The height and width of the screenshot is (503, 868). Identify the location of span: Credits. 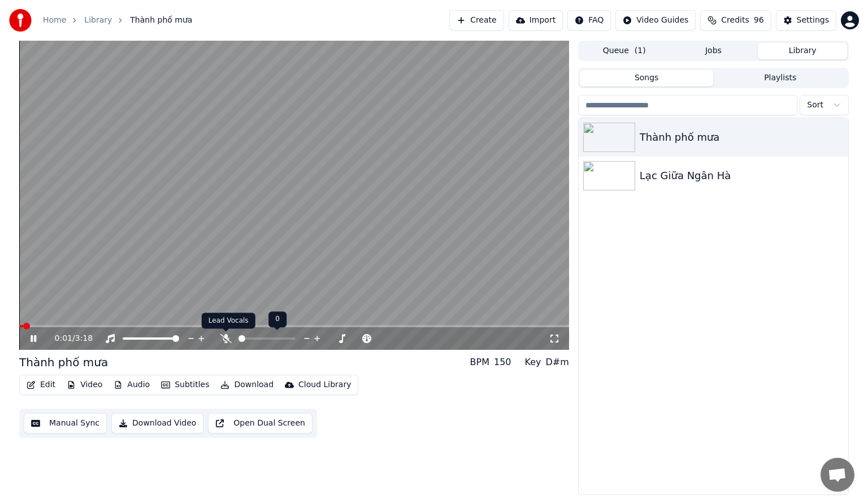
(735, 20).